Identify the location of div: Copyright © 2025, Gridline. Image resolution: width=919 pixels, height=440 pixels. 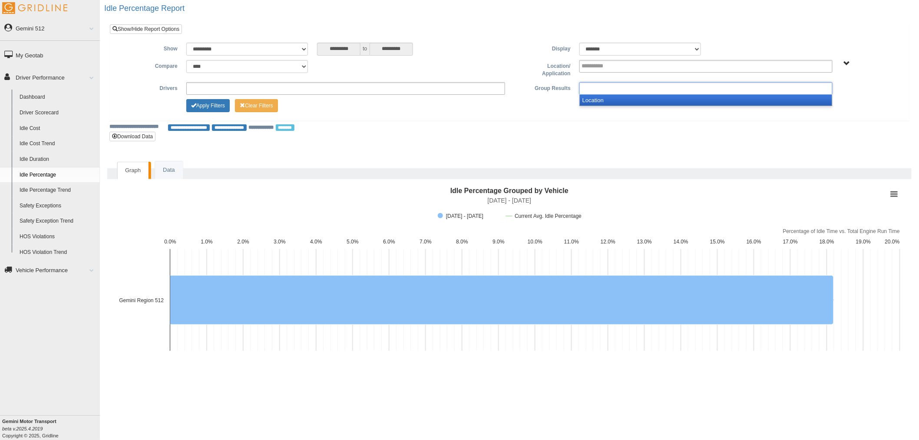
(51, 428).